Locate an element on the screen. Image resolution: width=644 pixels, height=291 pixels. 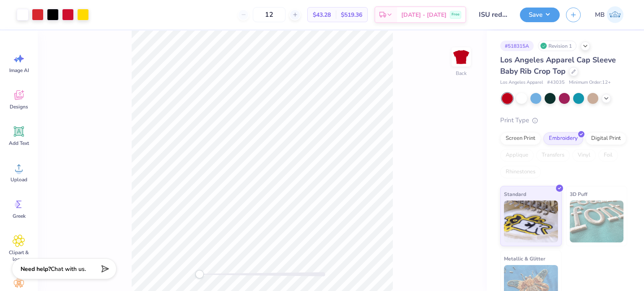
a: MB is located at coordinates (609, 15).